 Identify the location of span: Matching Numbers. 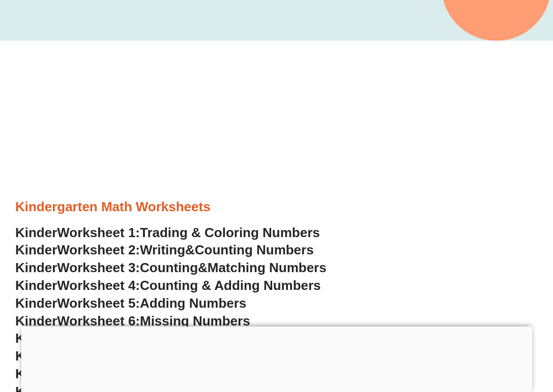
(268, 268).